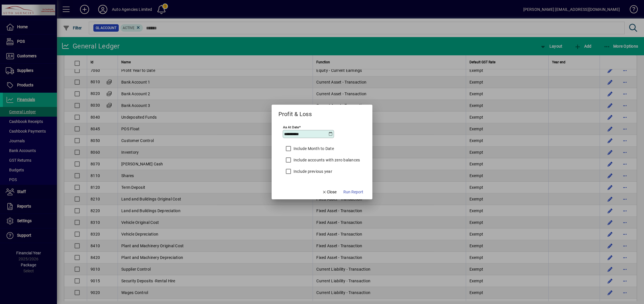 This screenshot has width=644, height=304. Describe the element at coordinates (353, 192) in the screenshot. I see `span: Run Report` at that location.